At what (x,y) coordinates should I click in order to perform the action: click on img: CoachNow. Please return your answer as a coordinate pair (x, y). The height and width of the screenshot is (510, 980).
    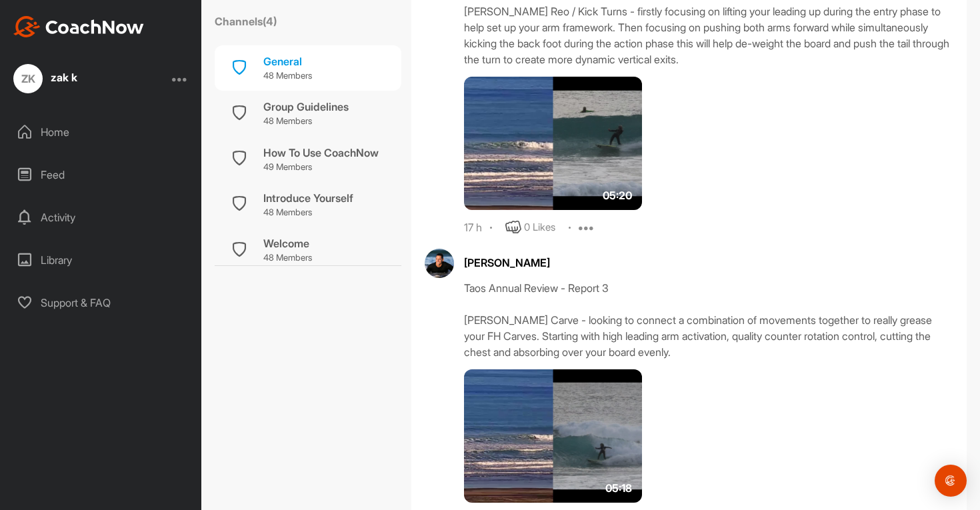
    Looking at the image, I should click on (79, 26).